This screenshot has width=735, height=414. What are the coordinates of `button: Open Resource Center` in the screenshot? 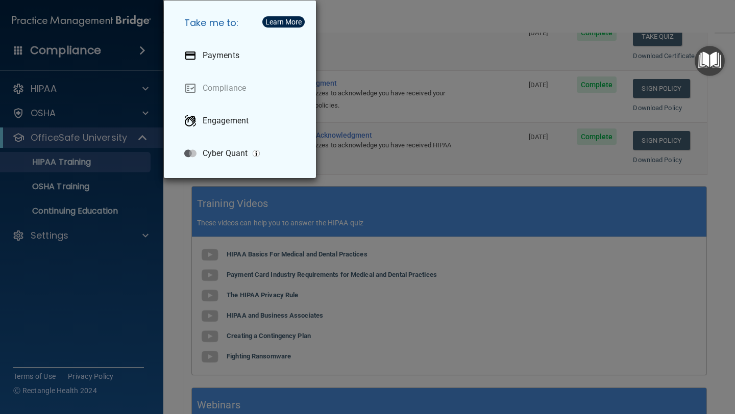 It's located at (709, 61).